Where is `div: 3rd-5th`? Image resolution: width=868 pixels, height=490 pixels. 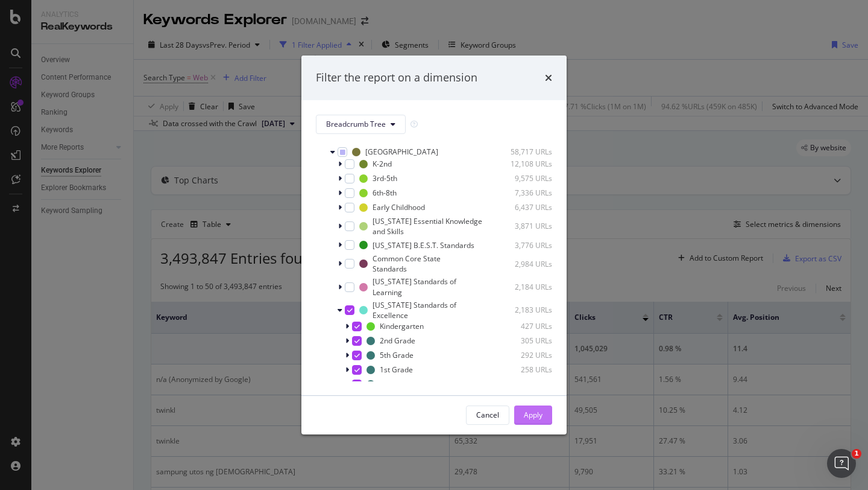 div: 3rd-5th is located at coordinates (385, 178).